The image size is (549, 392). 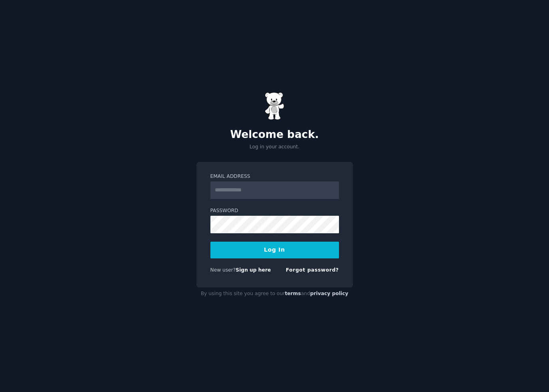 I want to click on div: By using this site you agree to our and, so click(x=274, y=294).